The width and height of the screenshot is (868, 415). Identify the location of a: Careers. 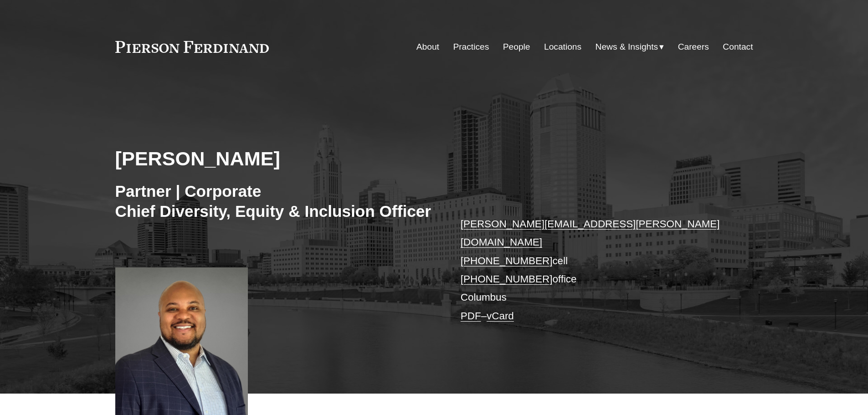
(694, 47).